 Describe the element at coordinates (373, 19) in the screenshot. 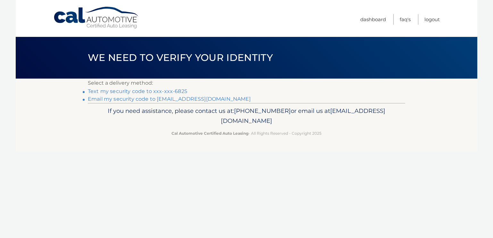

I see `a: Dashboard` at that location.